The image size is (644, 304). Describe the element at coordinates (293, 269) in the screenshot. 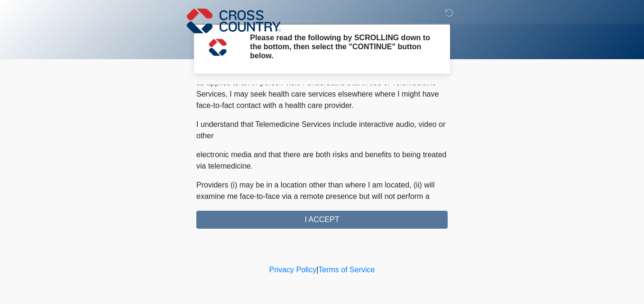

I see `a: Privacy Policy` at that location.